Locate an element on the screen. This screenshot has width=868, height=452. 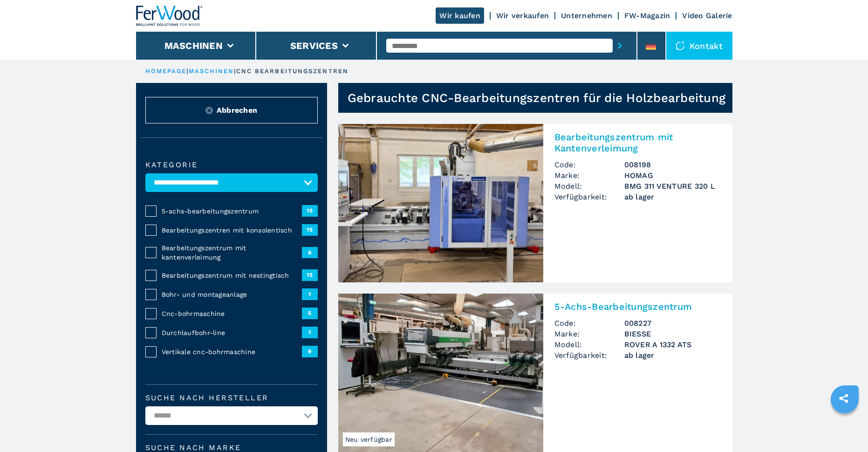
span: 9 is located at coordinates (310, 352).